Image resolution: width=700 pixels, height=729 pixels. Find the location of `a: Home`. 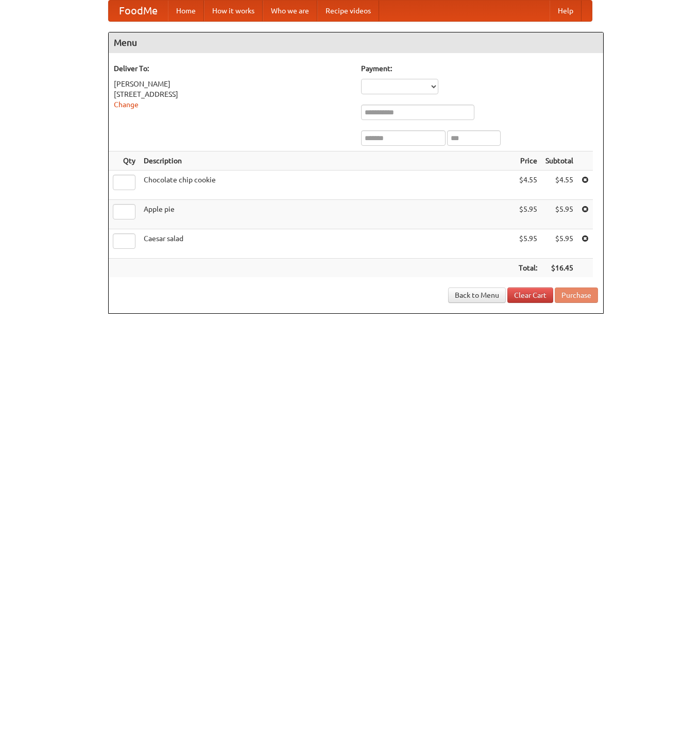

a: Home is located at coordinates (186, 10).